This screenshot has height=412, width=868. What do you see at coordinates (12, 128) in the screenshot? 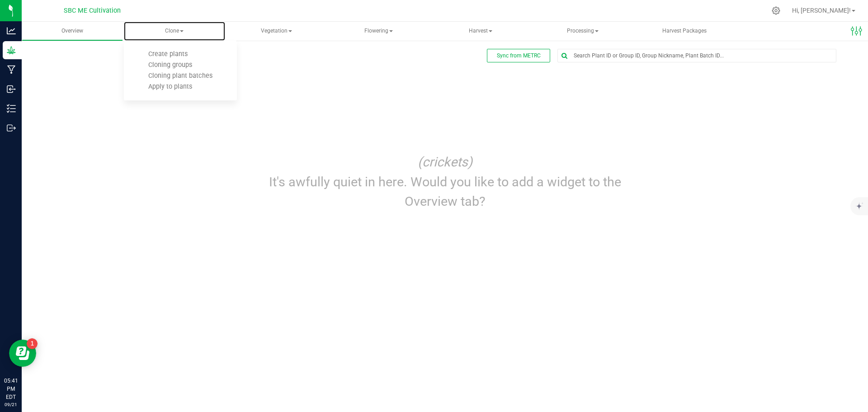
I see `inline-svg: Outbound` at bounding box center [12, 128].